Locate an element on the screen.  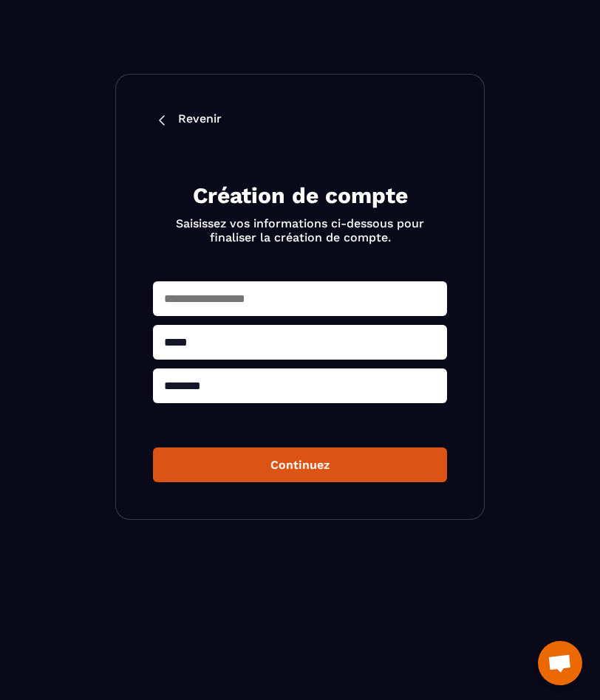
p: Revenir is located at coordinates (199, 120).